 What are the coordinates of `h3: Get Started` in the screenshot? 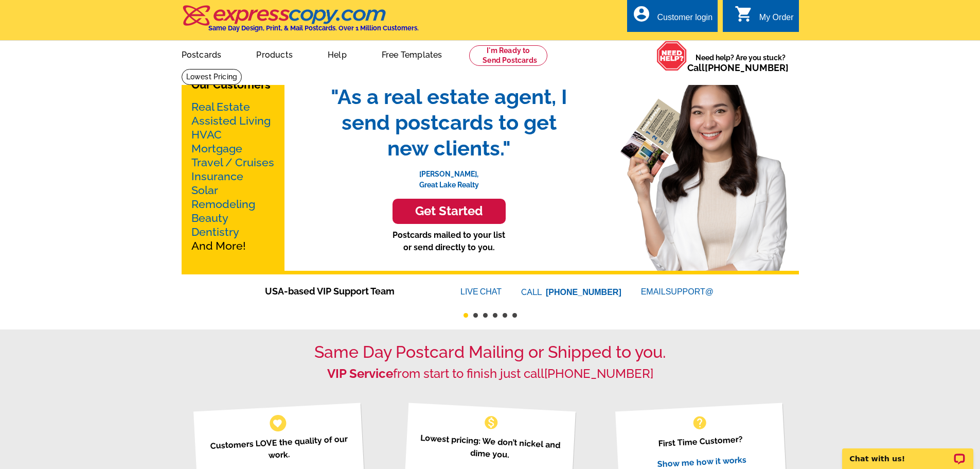 It's located at (449, 211).